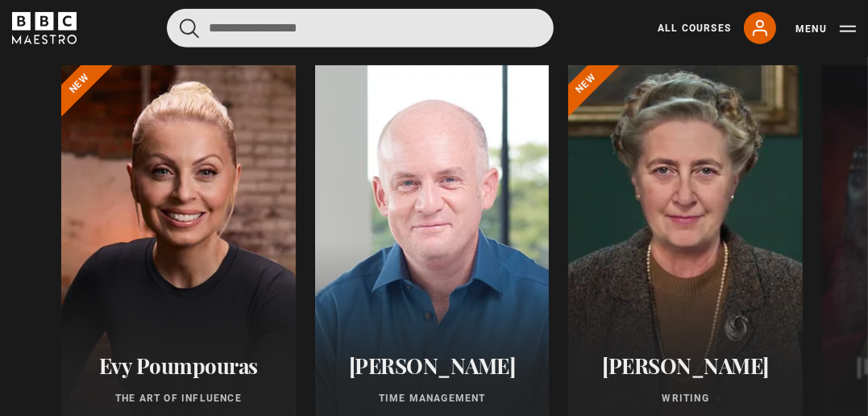  Describe the element at coordinates (178, 398) in the screenshot. I see `p: The Art of Influence` at that location.